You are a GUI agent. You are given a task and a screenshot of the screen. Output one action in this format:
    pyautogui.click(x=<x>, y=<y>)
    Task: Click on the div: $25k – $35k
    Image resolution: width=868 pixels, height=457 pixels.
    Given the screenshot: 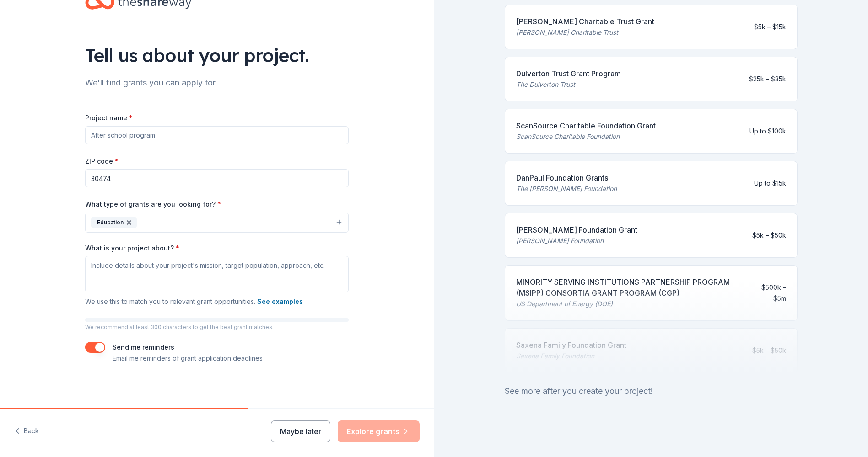 What is the action you would take?
    pyautogui.click(x=768, y=79)
    